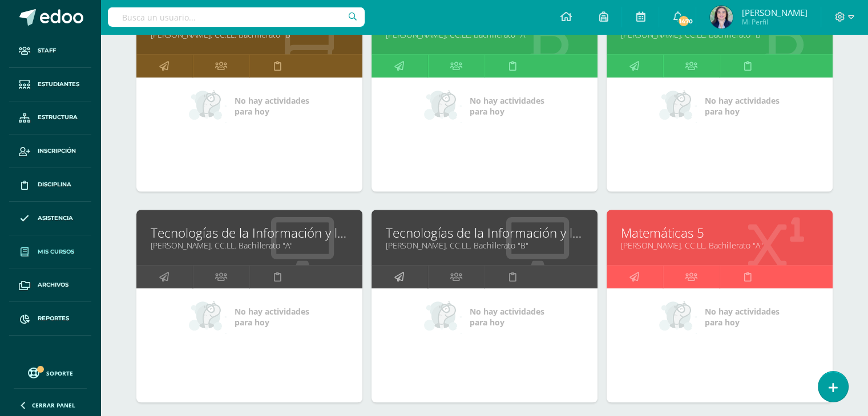 The image size is (868, 416). What do you see at coordinates (51, 84) in the screenshot?
I see `a: Estudiantes` at bounding box center [51, 84].